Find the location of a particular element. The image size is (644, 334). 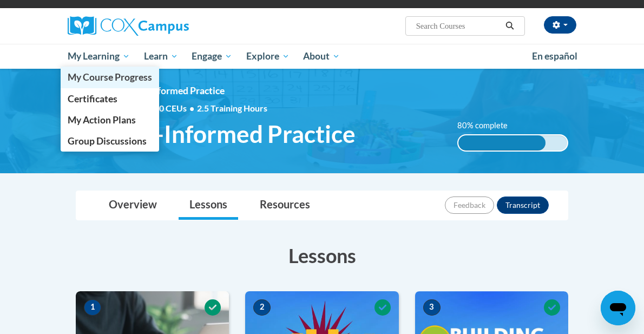

img: Cox Campus is located at coordinates (128, 26).